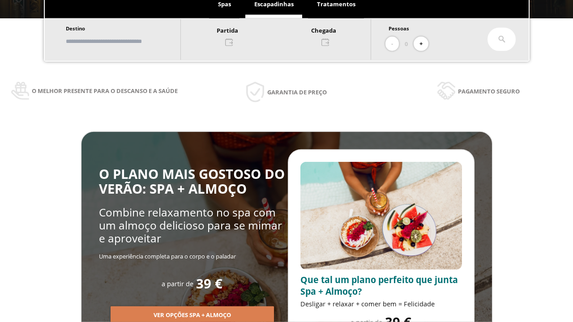 The width and height of the screenshot is (573, 322). Describe the element at coordinates (406, 44) in the screenshot. I see `span: 0` at that location.